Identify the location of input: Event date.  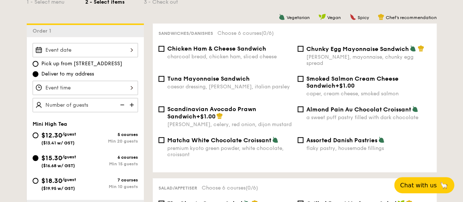
(85, 50).